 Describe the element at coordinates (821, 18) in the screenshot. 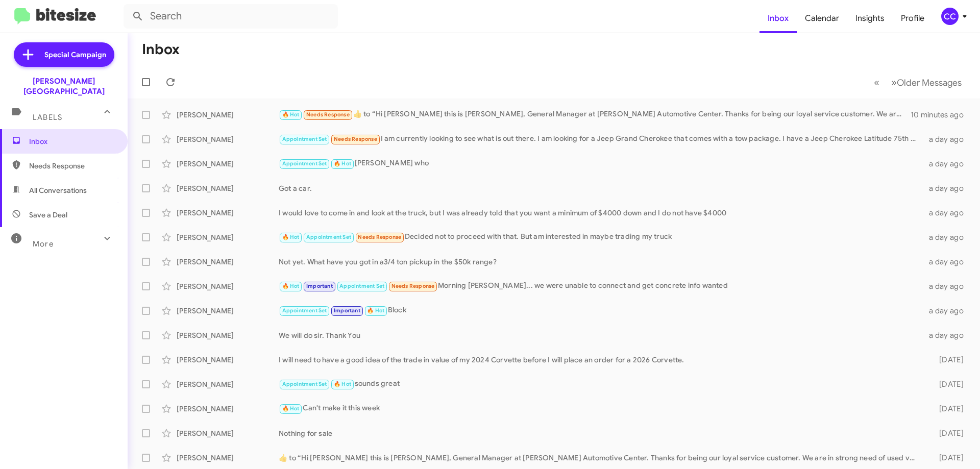

I see `span: Calendar` at that location.